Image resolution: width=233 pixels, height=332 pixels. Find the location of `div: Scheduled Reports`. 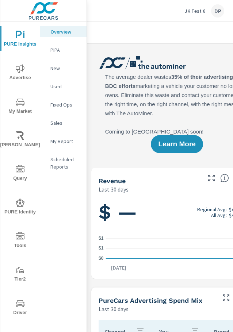

div: Scheduled Reports is located at coordinates (63, 163).